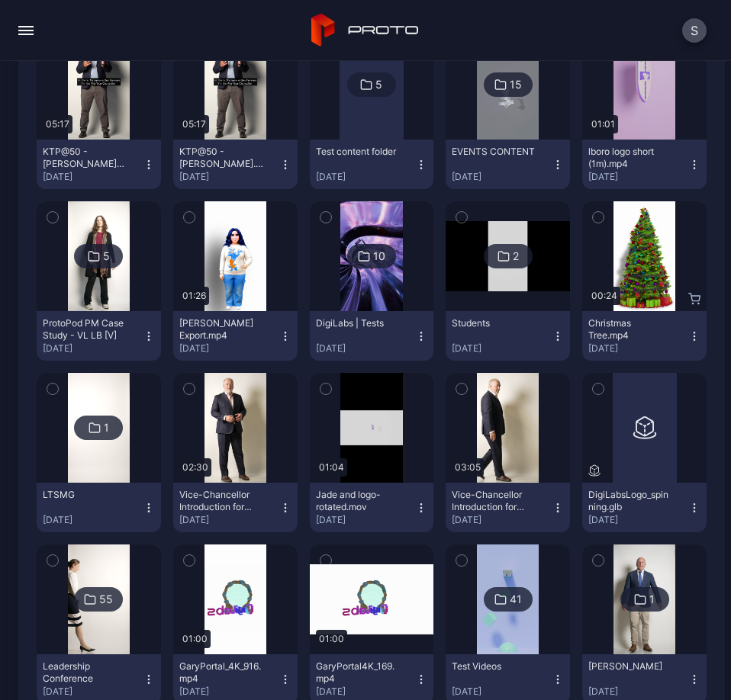 This screenshot has width=731, height=700. I want to click on div: Sara Export.mp4, so click(222, 330).